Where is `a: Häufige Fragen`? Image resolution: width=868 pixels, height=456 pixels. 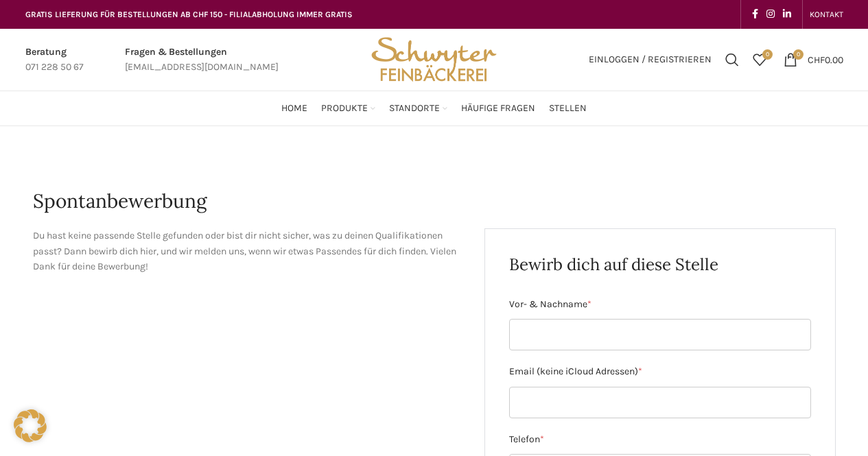 a: Häufige Fragen is located at coordinates (498, 108).